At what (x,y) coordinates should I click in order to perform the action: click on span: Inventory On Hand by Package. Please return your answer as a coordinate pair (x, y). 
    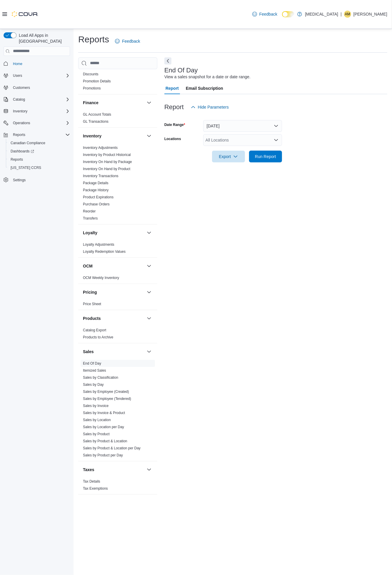
    Looking at the image, I should click on (107, 162).